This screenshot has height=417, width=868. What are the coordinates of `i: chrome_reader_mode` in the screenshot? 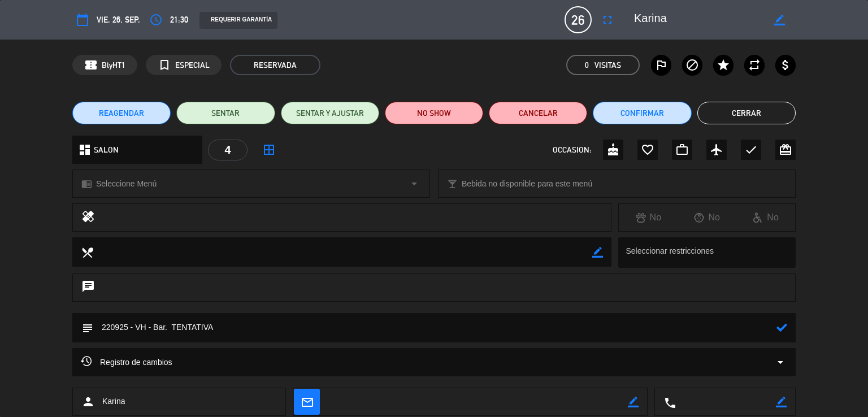 It's located at (86, 184).